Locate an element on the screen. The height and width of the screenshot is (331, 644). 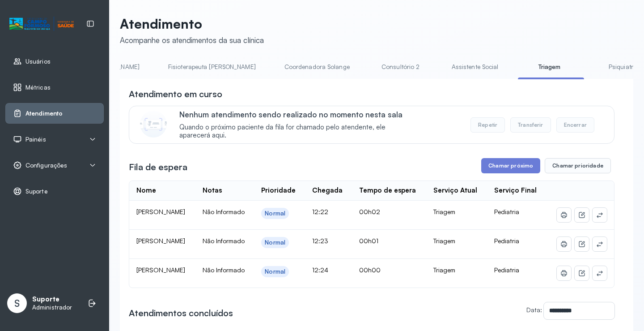
span: Métricas is located at coordinates (38, 88).